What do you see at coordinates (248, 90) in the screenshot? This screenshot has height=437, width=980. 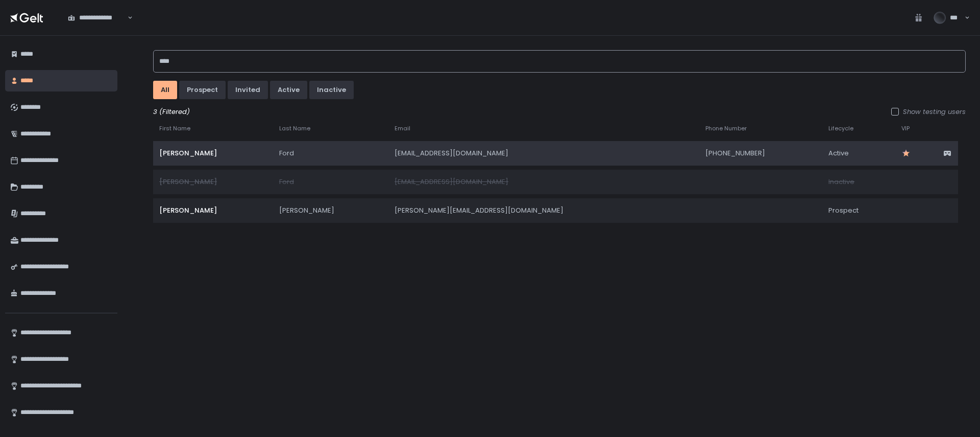 I see `button: invited` at bounding box center [248, 90].